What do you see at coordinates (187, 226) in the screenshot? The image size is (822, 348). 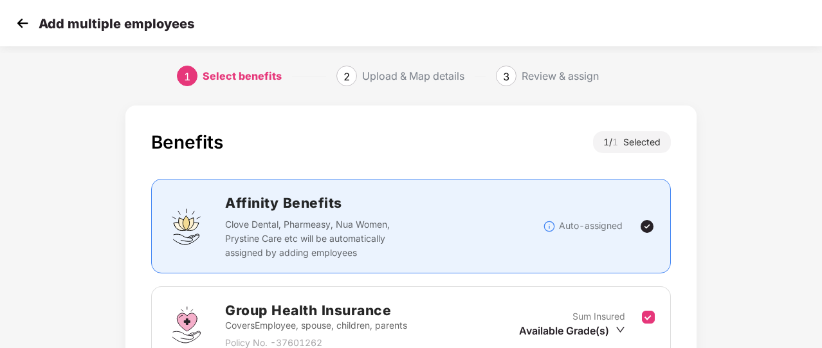 I see `img: svg+xml;base64,PHN2ZyBpZD0iQWZmaW5pdHlfQmVuZWZpdHMiIGRhdGEtbmFtZT0iQWZmaW5pdHkgQmVuZWZpdHMiIHhtbG...` at bounding box center [187, 226].